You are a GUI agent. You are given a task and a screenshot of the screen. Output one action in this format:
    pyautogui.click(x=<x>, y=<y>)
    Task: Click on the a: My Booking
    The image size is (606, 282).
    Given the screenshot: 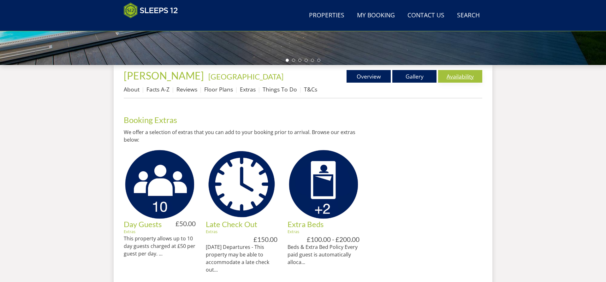 What is the action you would take?
    pyautogui.click(x=376, y=15)
    